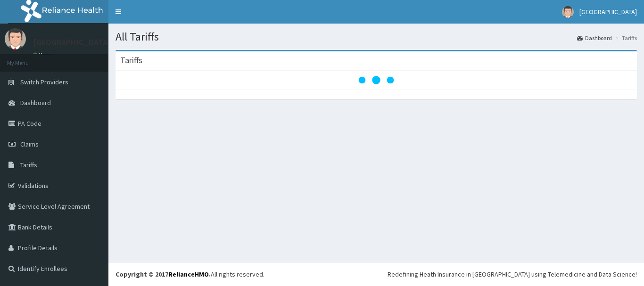 The width and height of the screenshot is (644, 286). I want to click on a: RelianceHMO, so click(189, 275).